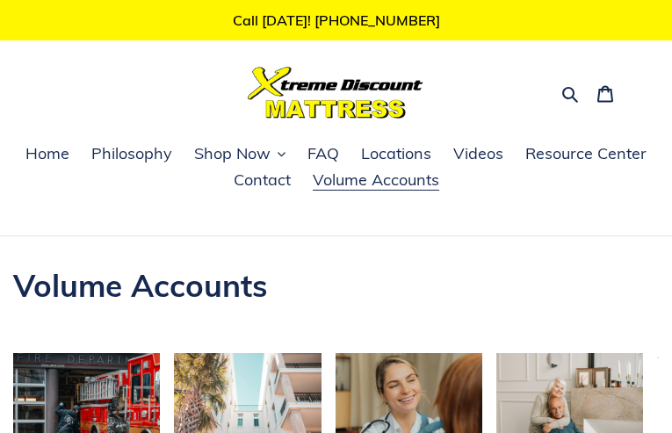  What do you see at coordinates (478, 155) in the screenshot?
I see `a: Videos` at bounding box center [478, 155].